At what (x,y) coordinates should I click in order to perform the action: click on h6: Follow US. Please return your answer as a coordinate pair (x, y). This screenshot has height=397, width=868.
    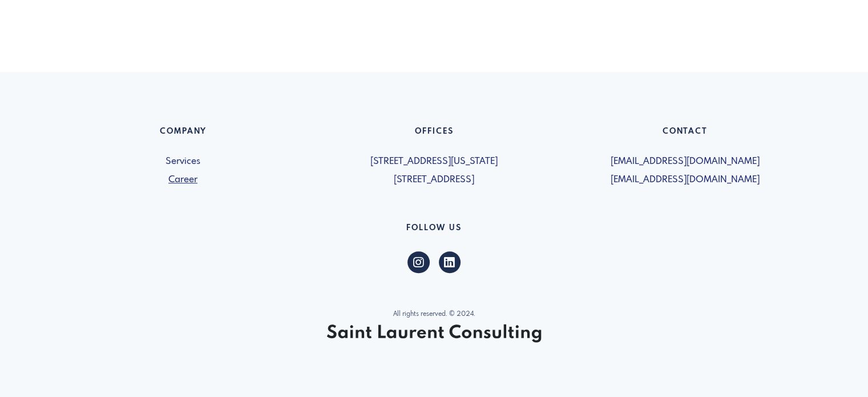
    Looking at the image, I should click on (435, 230).